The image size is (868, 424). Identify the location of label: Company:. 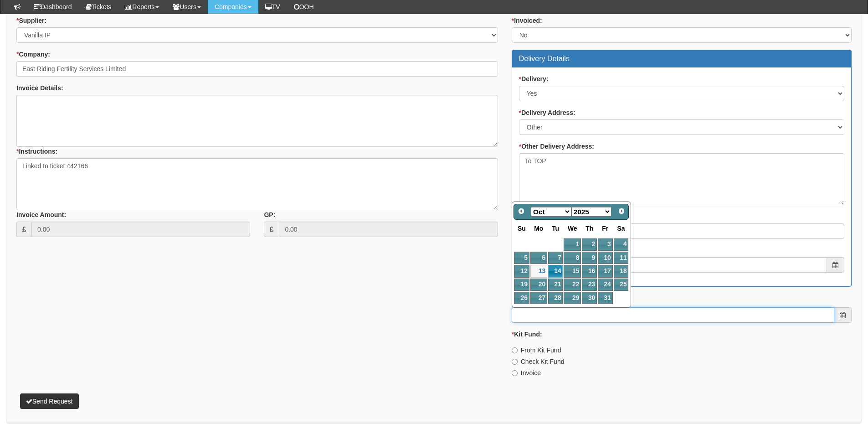
(33, 55).